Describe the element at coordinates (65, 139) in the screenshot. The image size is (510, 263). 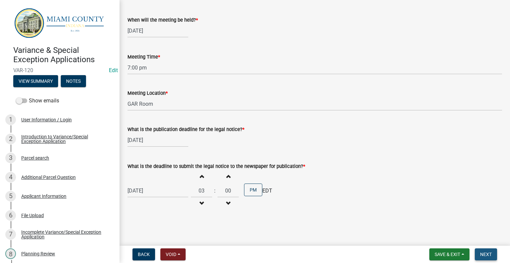
I see `div: Introduction to Variance/Special Exception Application` at that location.